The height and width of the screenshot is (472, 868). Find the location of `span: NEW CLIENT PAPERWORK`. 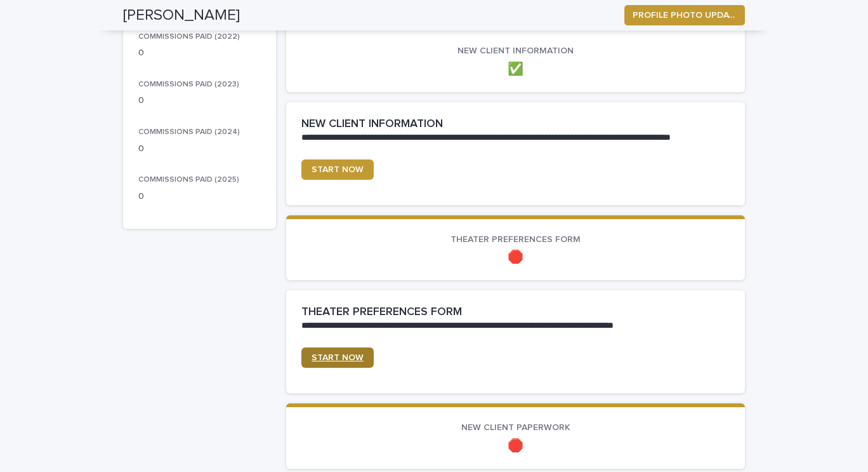

span: NEW CLIENT PAPERWORK is located at coordinates (516, 428).